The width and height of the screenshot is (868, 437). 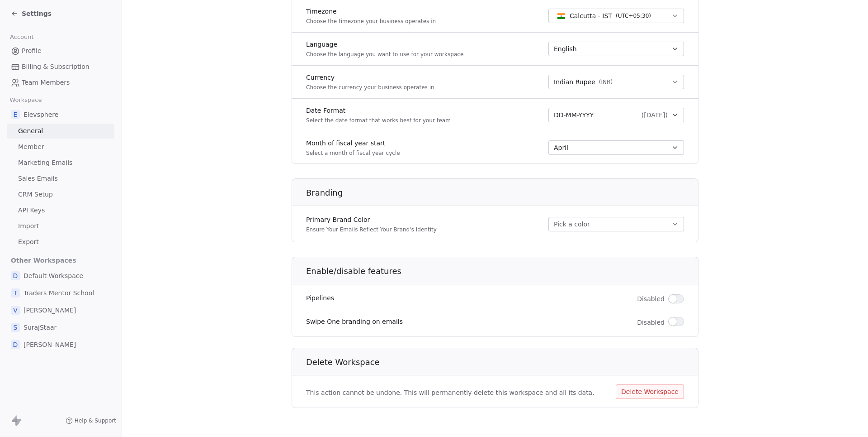 I want to click on p: Select the date format that works best for your team, so click(x=378, y=120).